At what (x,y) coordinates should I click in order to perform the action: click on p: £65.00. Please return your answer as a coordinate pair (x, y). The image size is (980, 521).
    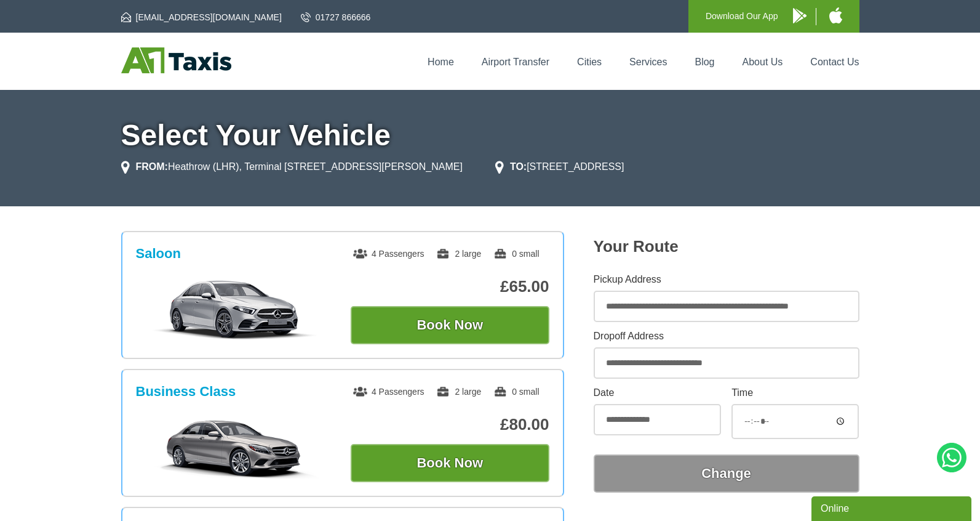
    Looking at the image, I should click on (450, 286).